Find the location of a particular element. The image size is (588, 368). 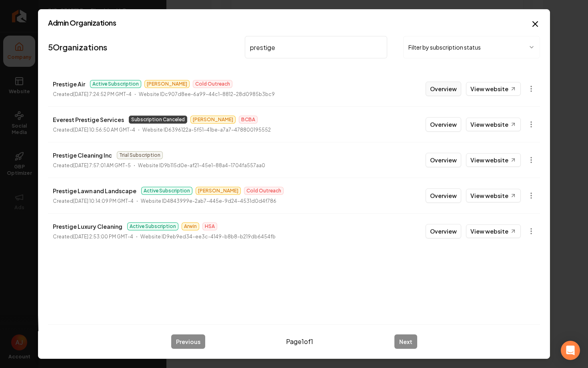

input: Search by name or ID is located at coordinates (316, 47).